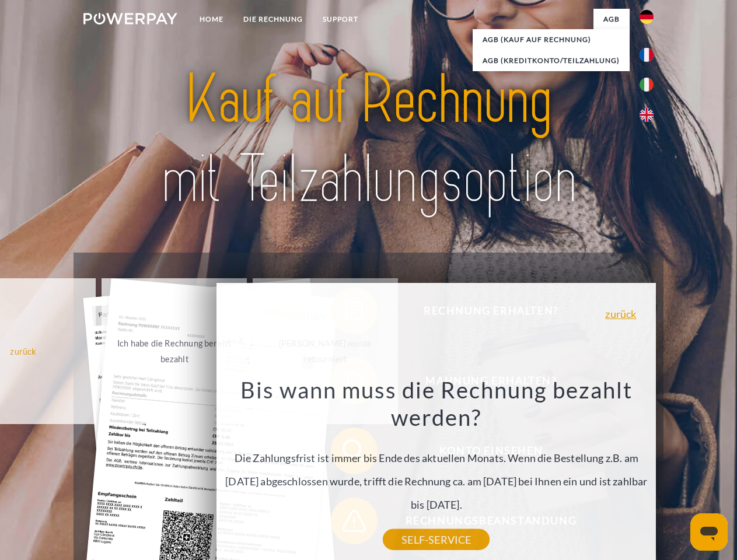 The height and width of the screenshot is (560, 737). I want to click on img: logo-powerpay-white.svg, so click(130, 19).